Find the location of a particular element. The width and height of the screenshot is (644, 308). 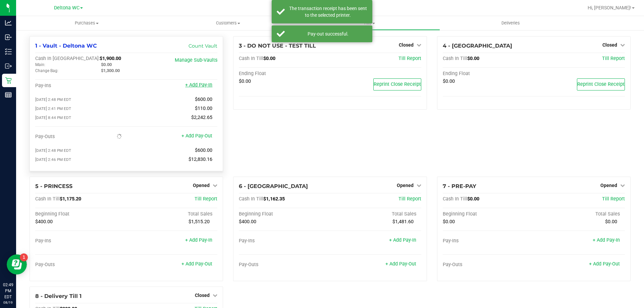

inline-svg: Inventory is located at coordinates (9, 52).